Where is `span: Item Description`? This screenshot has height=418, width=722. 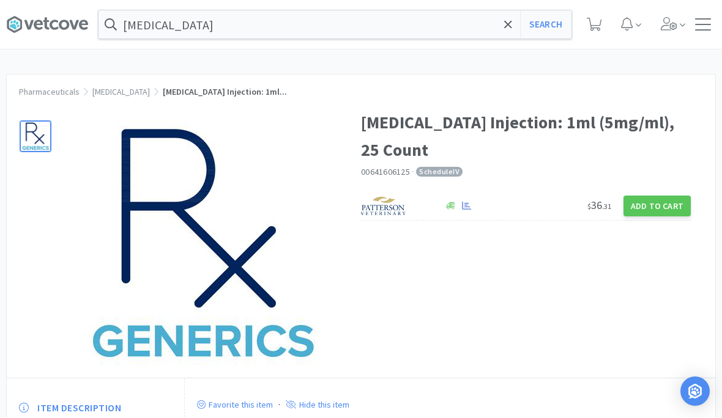 span: Item Description is located at coordinates (79, 408).